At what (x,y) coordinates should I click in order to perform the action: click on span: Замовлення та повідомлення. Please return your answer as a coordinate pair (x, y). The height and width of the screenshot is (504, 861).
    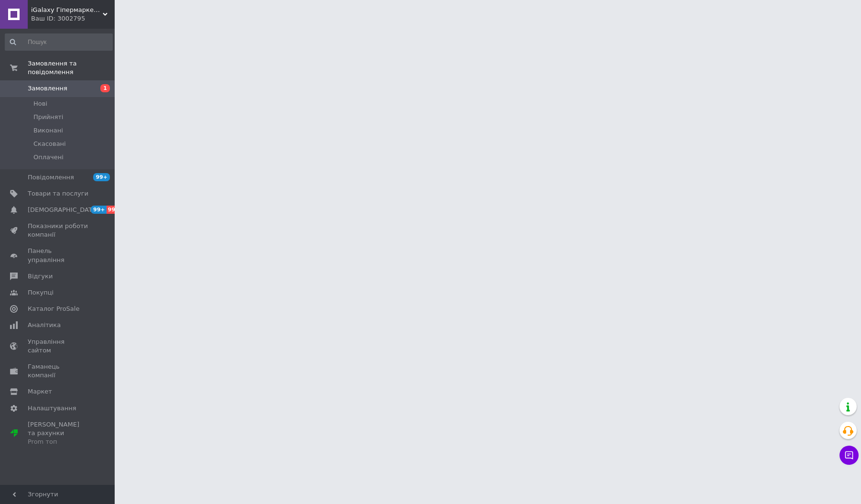
    Looking at the image, I should click on (72, 68).